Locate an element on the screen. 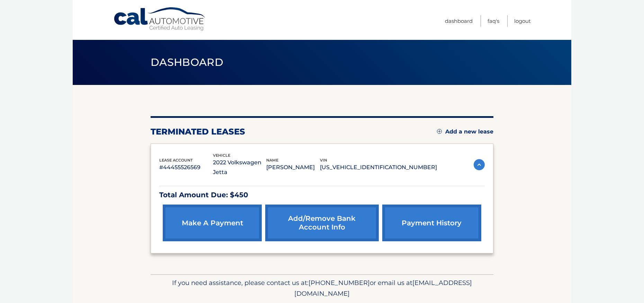  a: Logout is located at coordinates (522, 21).